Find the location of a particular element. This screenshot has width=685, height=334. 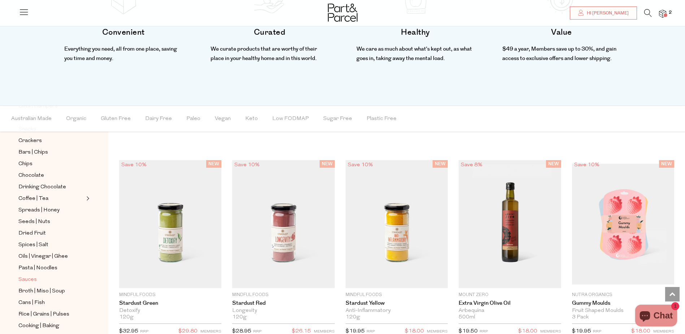

p: Nutra Organics is located at coordinates (623, 295).